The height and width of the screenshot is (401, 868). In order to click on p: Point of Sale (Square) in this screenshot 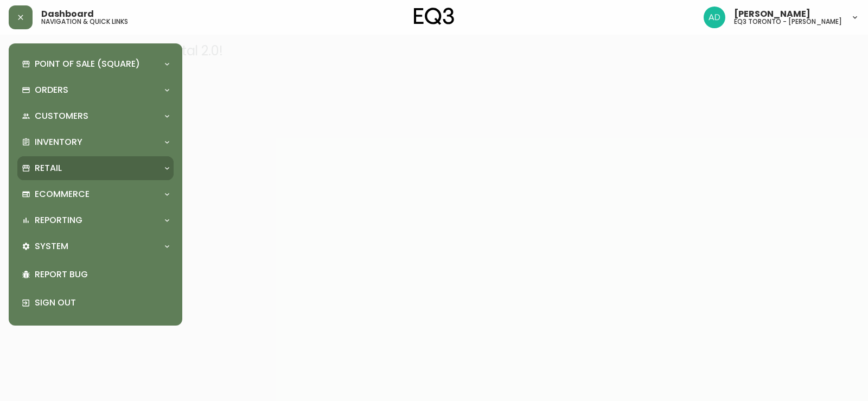, I will do `click(88, 64)`.